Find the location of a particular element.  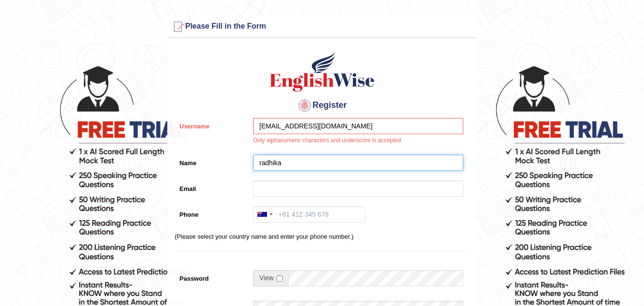

input: Show/Hide Password is located at coordinates (279, 278).